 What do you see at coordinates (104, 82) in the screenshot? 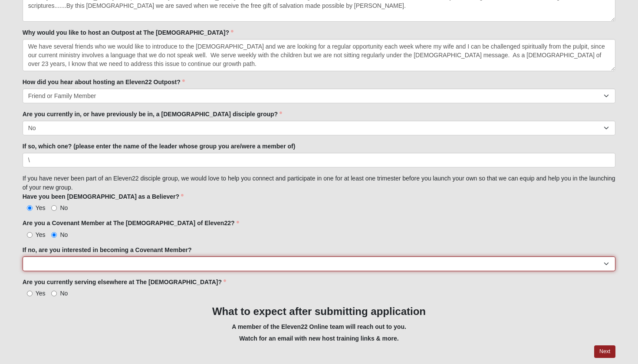
I see `label: How did you hear about hosting an Eleven22 Outpost?` at bounding box center [104, 82].